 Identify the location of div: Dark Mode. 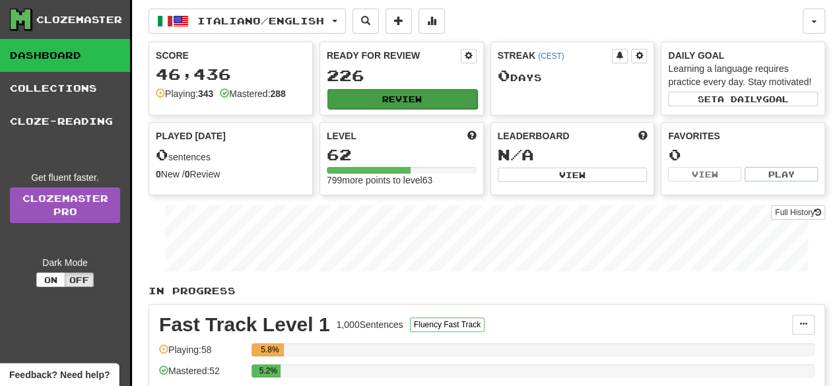
(65, 263).